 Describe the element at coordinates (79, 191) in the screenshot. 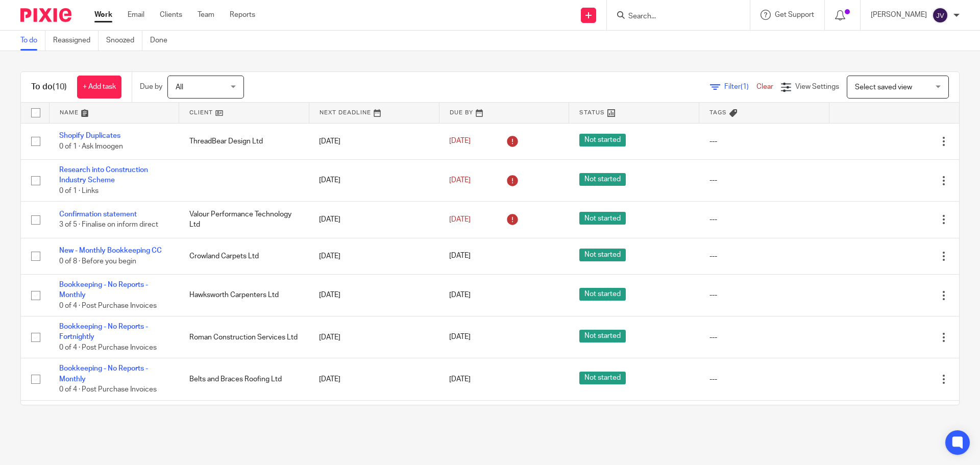

I see `span: 0 of 1 · Links` at that location.